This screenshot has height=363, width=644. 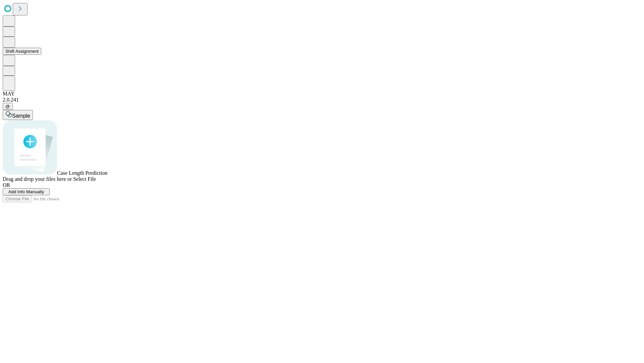 I want to click on button: Shift Assignment, so click(x=22, y=51).